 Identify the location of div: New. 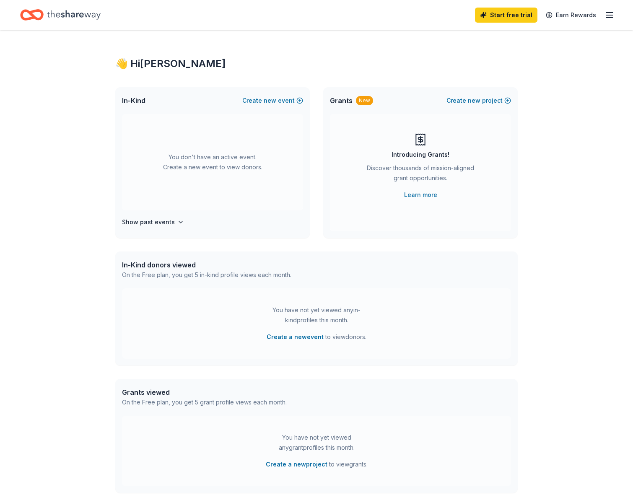
(365, 101).